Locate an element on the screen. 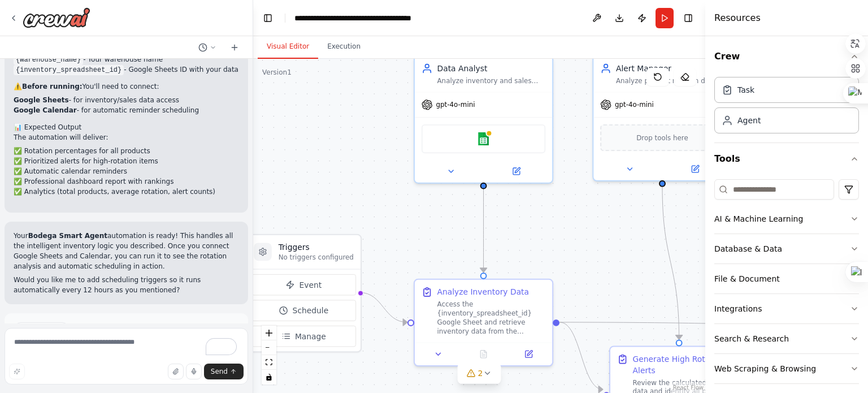  div: Alert ManagerAnalyze product rotation data and identify products with rotation > 60% that require... is located at coordinates (662, 118).